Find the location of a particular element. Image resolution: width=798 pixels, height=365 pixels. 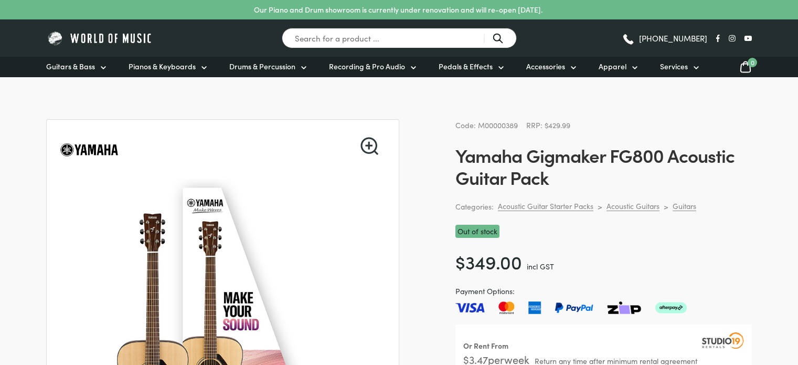

a: Acoustic Guitar Starter Packs is located at coordinates (546, 206).